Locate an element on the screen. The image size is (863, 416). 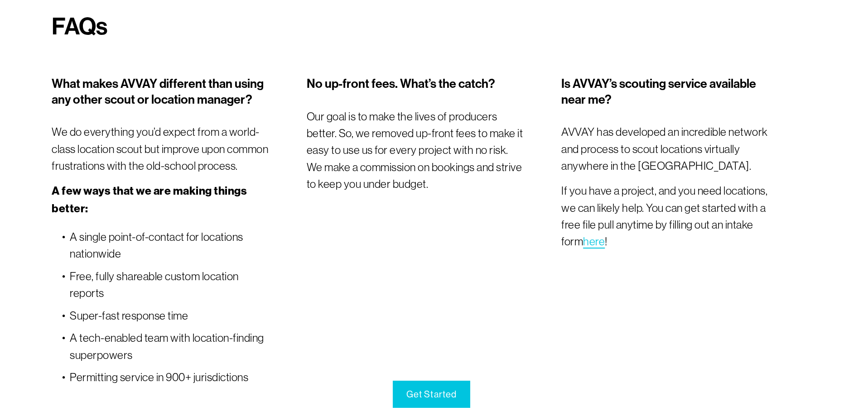
a: here is located at coordinates (594, 242).